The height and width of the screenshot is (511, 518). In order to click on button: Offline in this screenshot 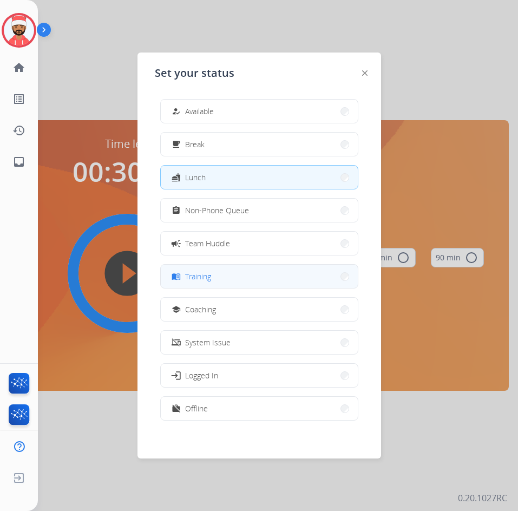, I will do `click(259, 408)`.